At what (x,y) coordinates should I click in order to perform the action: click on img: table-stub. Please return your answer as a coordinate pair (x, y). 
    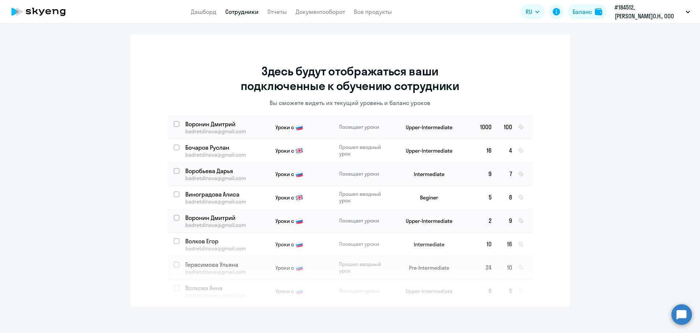
    Looking at the image, I should click on (350, 210).